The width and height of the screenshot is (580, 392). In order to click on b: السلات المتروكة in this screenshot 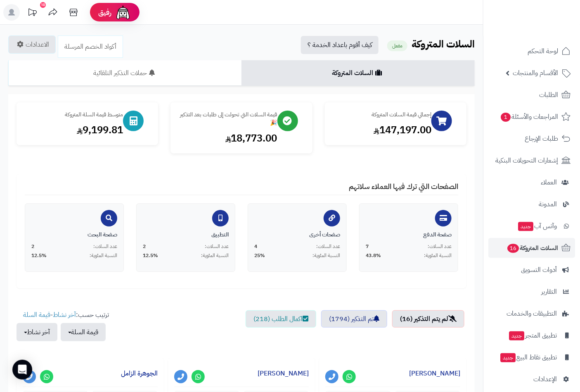, I will do `click(443, 44)`.